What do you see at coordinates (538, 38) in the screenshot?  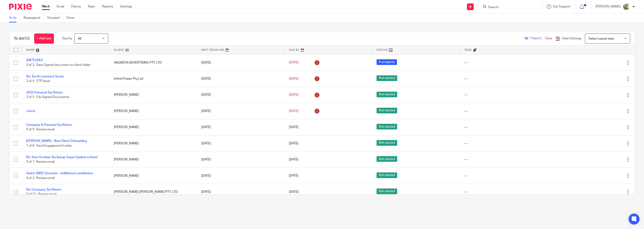 I see `span: Filter` at bounding box center [538, 38].